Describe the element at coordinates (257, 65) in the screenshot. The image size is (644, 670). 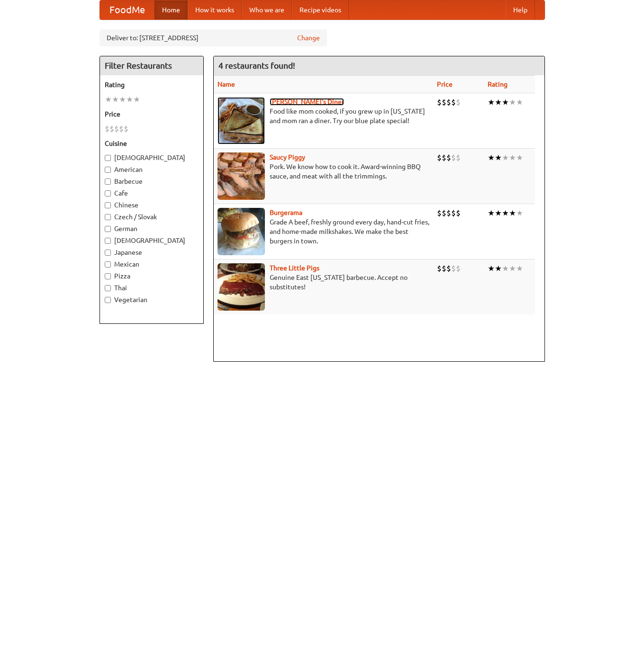
I see `ng-pluralize: 4 restaurants found!` at that location.